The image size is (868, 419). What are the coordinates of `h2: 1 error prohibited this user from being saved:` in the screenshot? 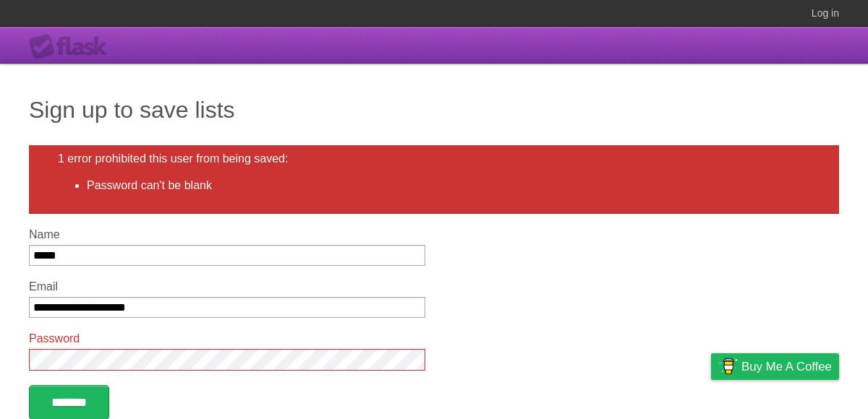 It's located at (434, 159).